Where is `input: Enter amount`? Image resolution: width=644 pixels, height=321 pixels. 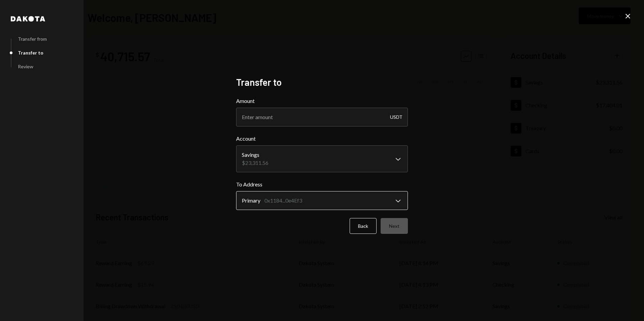 input: Enter amount is located at coordinates (322, 117).